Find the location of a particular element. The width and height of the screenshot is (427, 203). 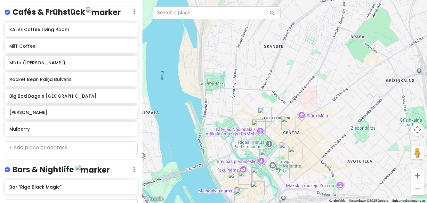

button: Vergrößern is located at coordinates (418, 176).